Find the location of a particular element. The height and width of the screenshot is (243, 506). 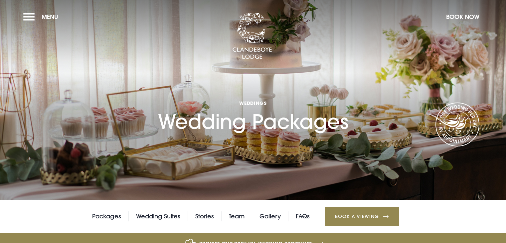

a: FAQs is located at coordinates (302, 216).